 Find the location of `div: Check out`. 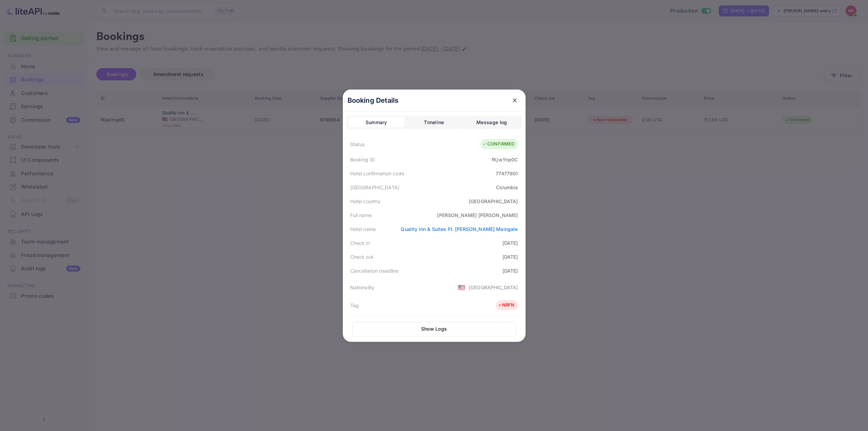

div: Check out is located at coordinates (362, 257).